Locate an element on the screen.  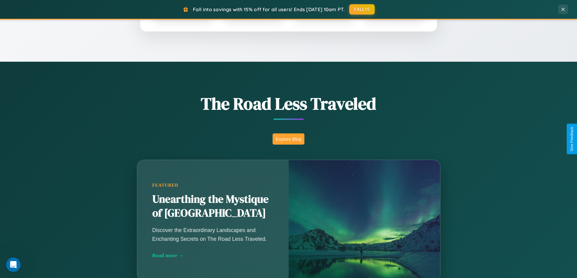
h1: The Road Less Traveled is located at coordinates (288, 104).